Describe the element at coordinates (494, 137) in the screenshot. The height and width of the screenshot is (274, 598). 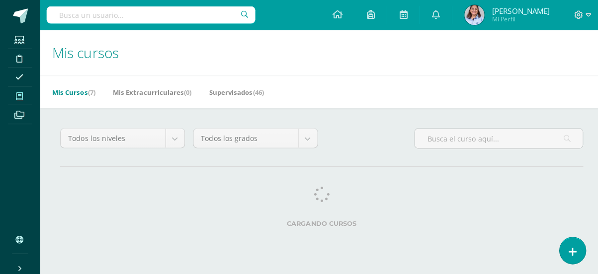
I see `input: Busca el curso aquí...` at that location.